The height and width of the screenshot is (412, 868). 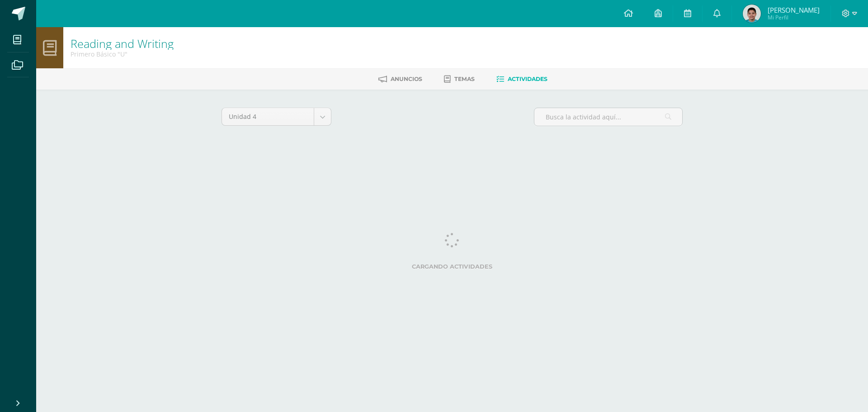 What do you see at coordinates (794, 17) in the screenshot?
I see `span: Mi Perfil` at bounding box center [794, 17].